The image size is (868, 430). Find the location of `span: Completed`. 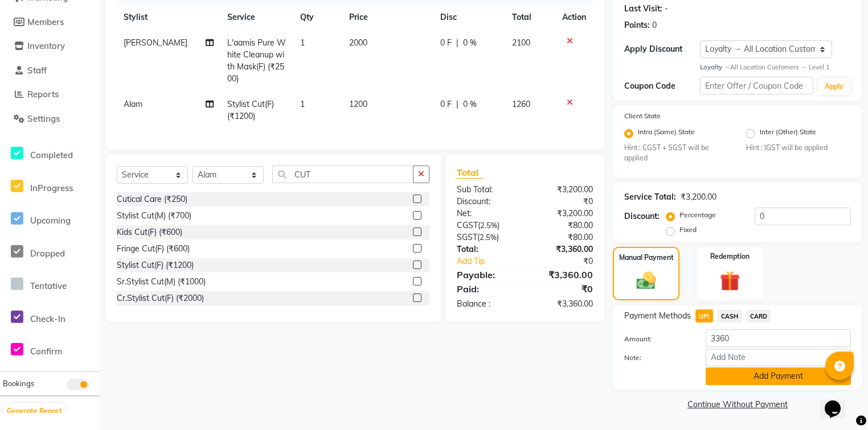

span: Completed is located at coordinates (51, 155).